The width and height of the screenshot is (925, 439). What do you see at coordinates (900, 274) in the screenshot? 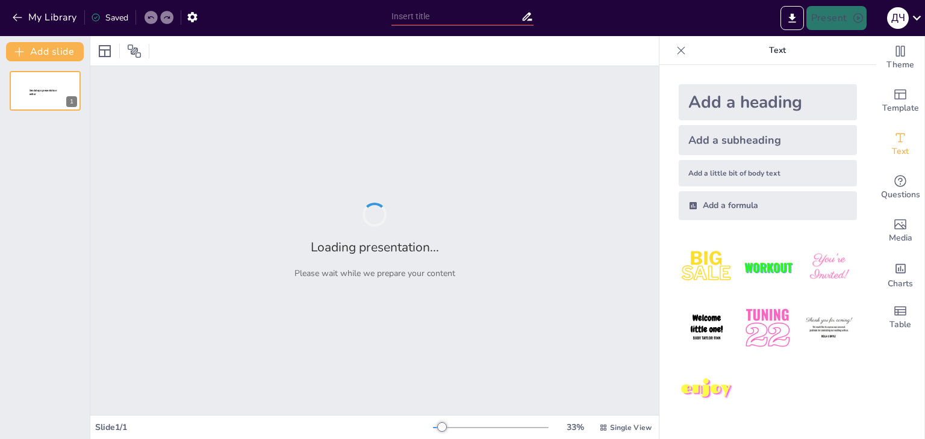
I see `div: Add charts and graphs` at bounding box center [900, 274].